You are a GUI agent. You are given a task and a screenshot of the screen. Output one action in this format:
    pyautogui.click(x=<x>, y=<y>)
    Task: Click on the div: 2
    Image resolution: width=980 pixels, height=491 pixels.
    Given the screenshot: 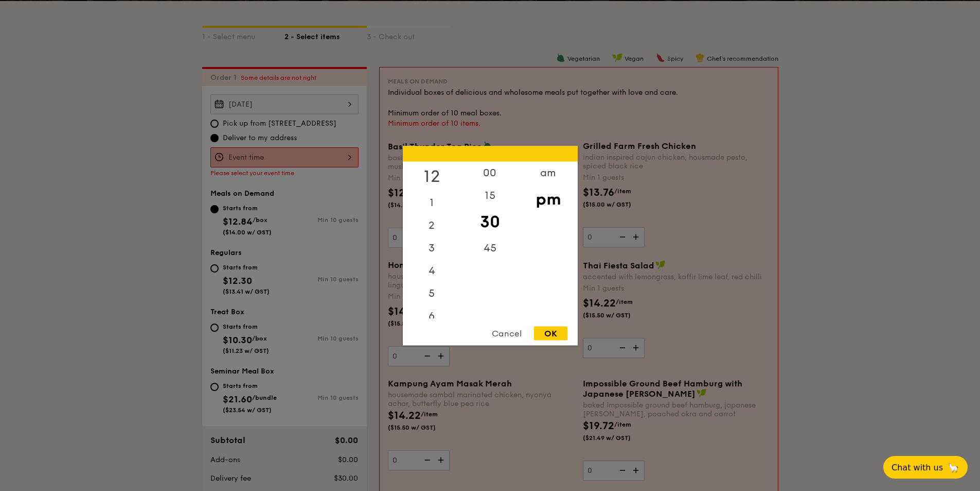 What is the action you would take?
    pyautogui.click(x=432, y=225)
    